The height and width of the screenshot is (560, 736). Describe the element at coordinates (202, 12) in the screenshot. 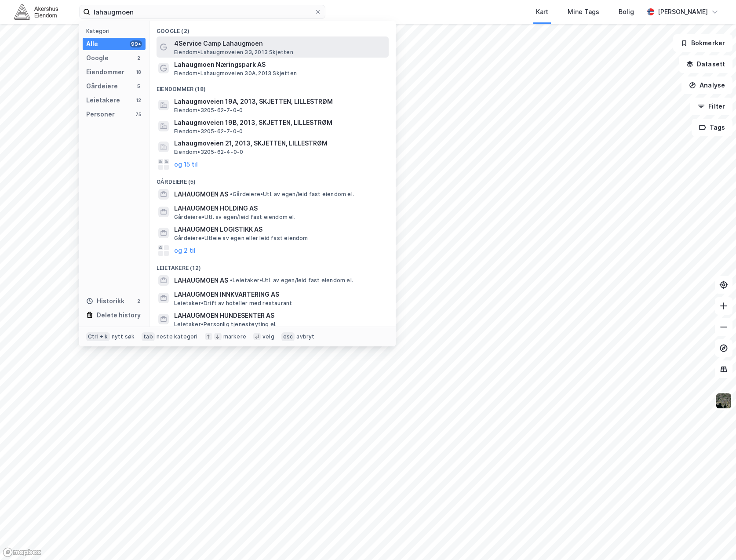

I see `input: Søk på adresse, matrikkel, gårdeiere, leietakere eller personer` at that location.